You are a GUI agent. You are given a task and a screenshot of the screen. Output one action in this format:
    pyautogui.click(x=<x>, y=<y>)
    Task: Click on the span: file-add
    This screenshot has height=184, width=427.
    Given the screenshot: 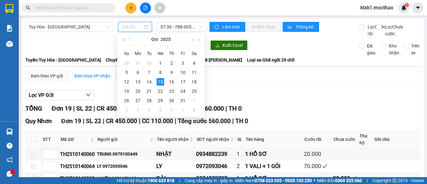 What is the action you would take?
    pyautogui.click(x=145, y=8)
    